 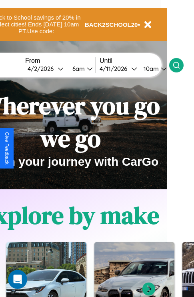 I want to click on button: 6am, so click(x=80, y=68).